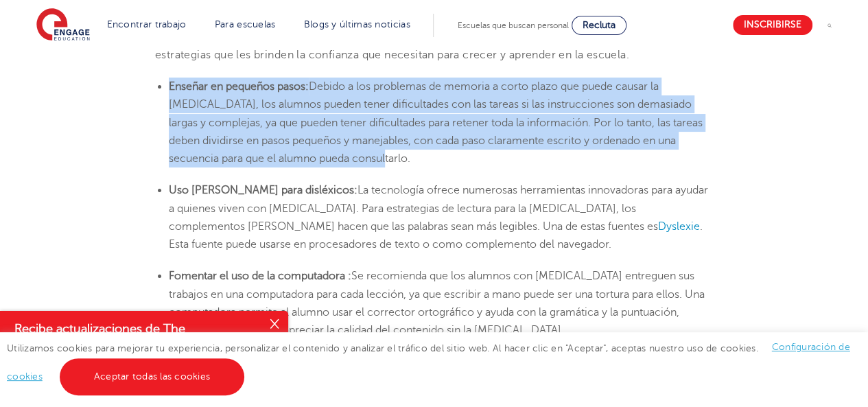  What do you see at coordinates (152, 376) in the screenshot?
I see `font: Aceptar todas las cookies` at bounding box center [152, 376].